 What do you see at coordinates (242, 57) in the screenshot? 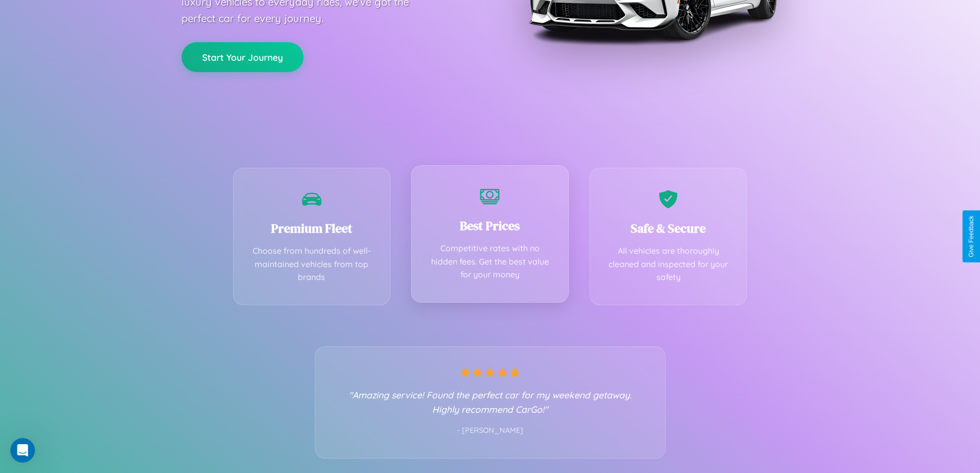
I see `button: Start Your Journey` at bounding box center [242, 57].